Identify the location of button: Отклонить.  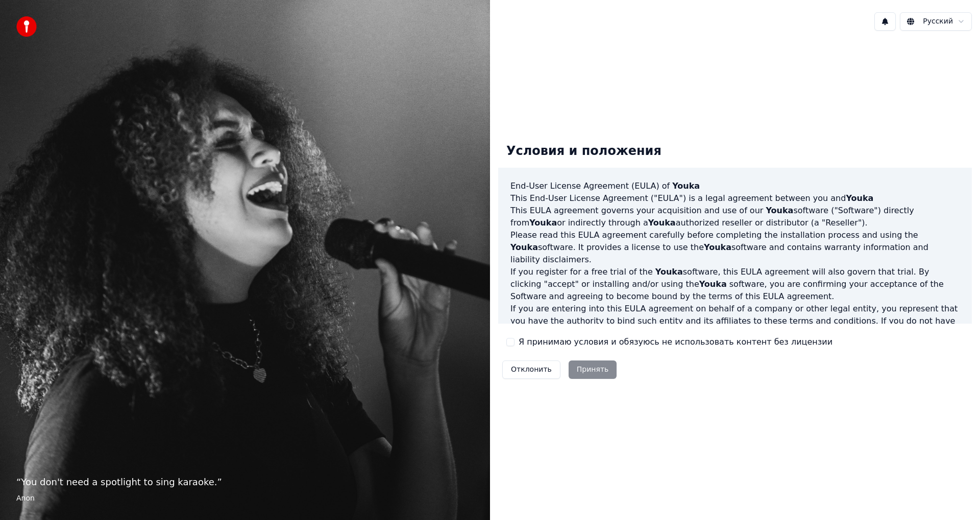
(532, 369).